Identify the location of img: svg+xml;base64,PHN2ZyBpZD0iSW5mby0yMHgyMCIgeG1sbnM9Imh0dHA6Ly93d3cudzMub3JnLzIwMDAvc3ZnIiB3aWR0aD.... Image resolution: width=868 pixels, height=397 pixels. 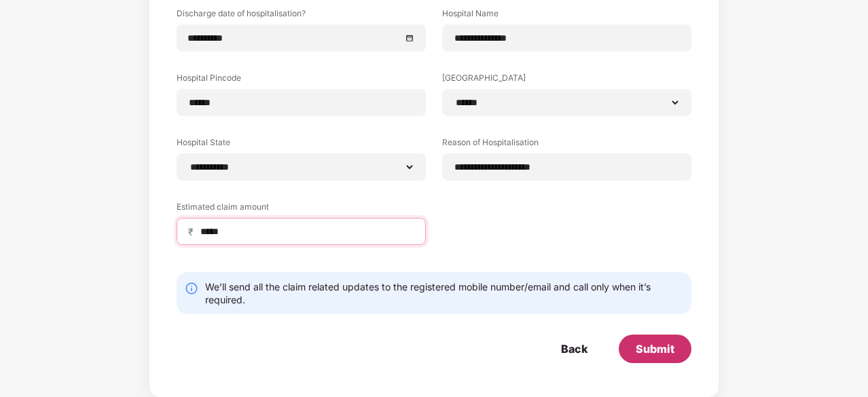
(191, 289).